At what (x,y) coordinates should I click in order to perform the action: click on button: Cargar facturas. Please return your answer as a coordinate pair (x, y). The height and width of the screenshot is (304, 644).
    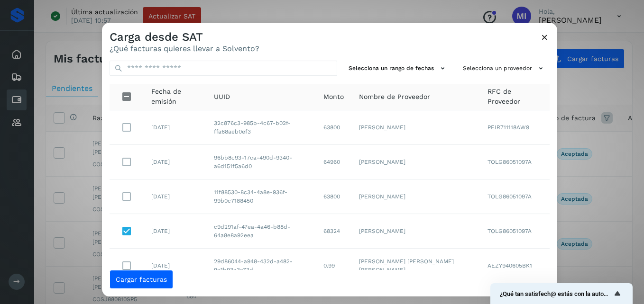
    Looking at the image, I should click on (141, 279).